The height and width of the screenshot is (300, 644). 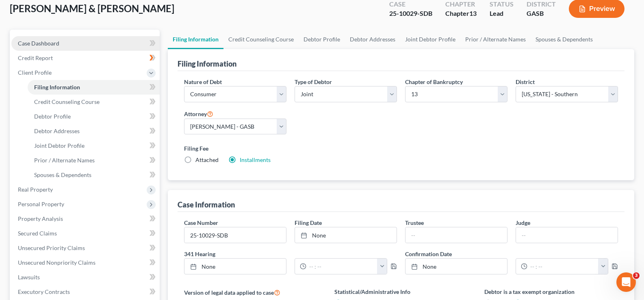 What do you see at coordinates (512, 254) in the screenshot?
I see `label: Confirmation Date` at bounding box center [512, 254].